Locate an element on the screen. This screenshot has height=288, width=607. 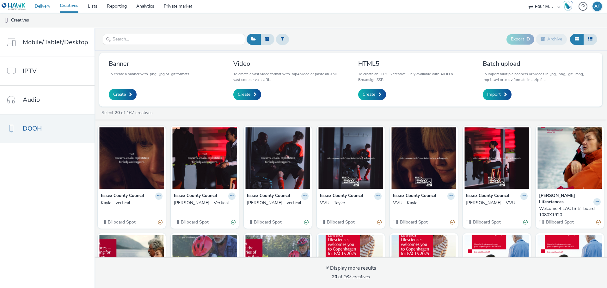
img: dooh is located at coordinates (6, 21).